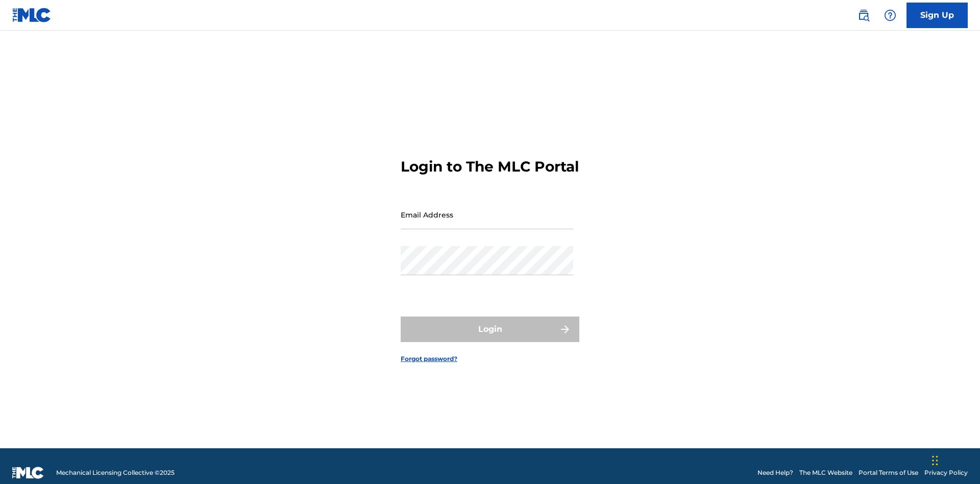  Describe the element at coordinates (946, 473) in the screenshot. I see `a: Privacy Policy` at that location.